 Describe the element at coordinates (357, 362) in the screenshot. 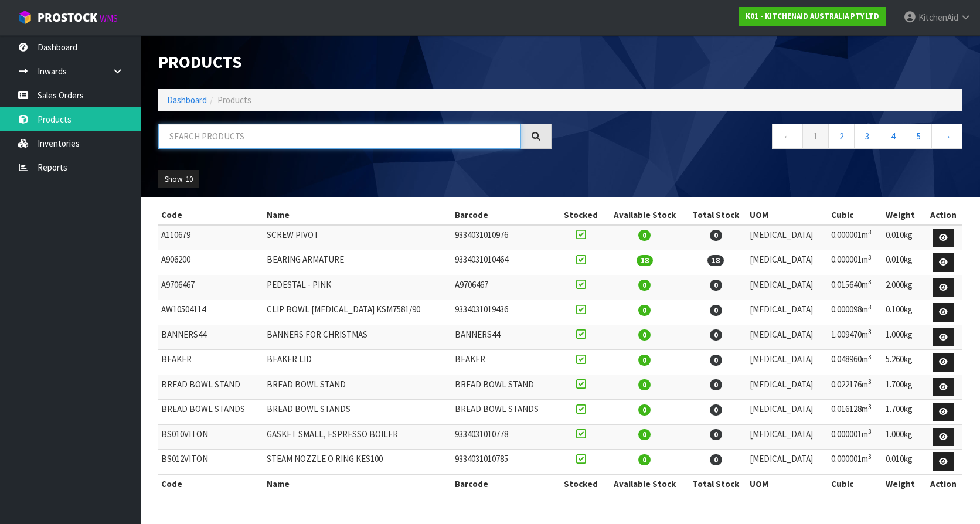

I see `td: BEAKER LID` at that location.